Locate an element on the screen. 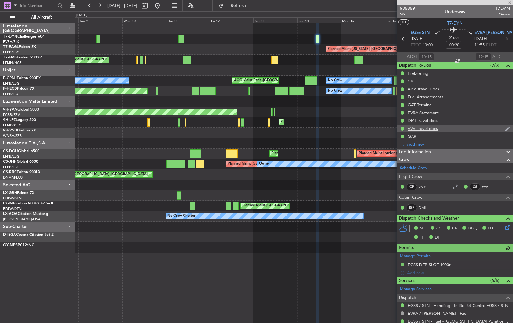  a: LX-GBHFalcon 7X is located at coordinates (19, 193).